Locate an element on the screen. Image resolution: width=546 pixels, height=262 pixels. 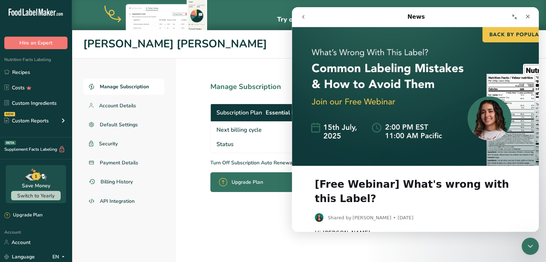
div: Save Money is located at coordinates (36, 186).